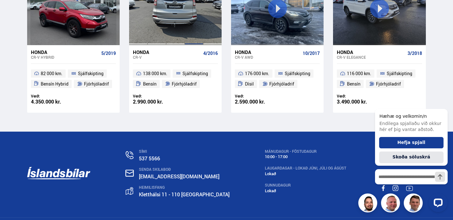 The image size is (453, 220). Describe the element at coordinates (184, 187) in the screenshot. I see `div: HEIMILISFANG` at that location.